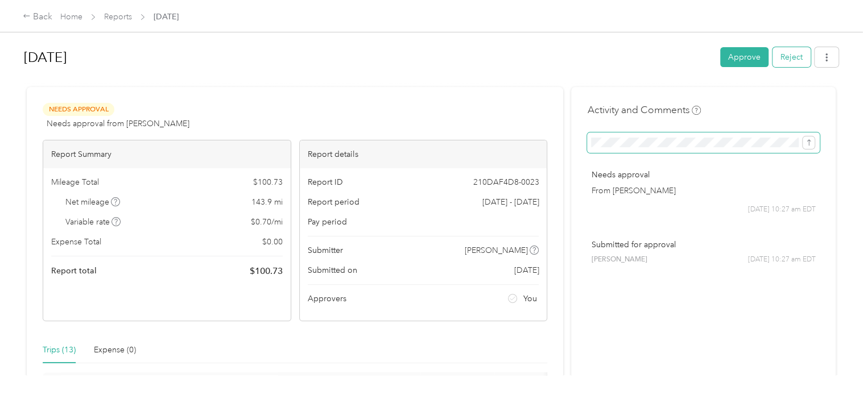 The height and width of the screenshot is (395, 868). I want to click on p: Needs approval, so click(703, 174).